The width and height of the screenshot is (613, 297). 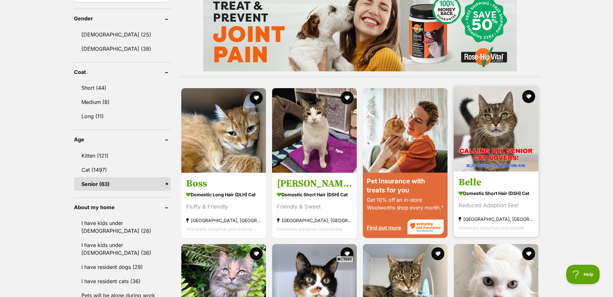 What do you see at coordinates (224, 207) in the screenshot?
I see `div: Fluffy & Friendly` at bounding box center [224, 207].